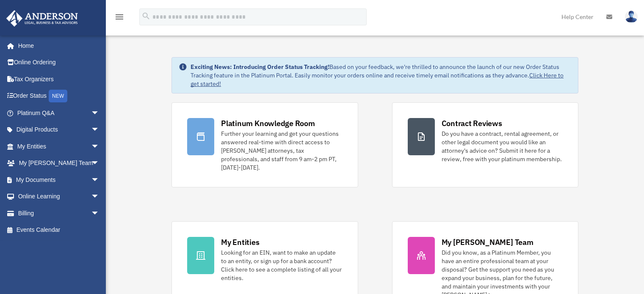  What do you see at coordinates (471, 124) in the screenshot?
I see `div: Contract Reviews` at bounding box center [471, 124].